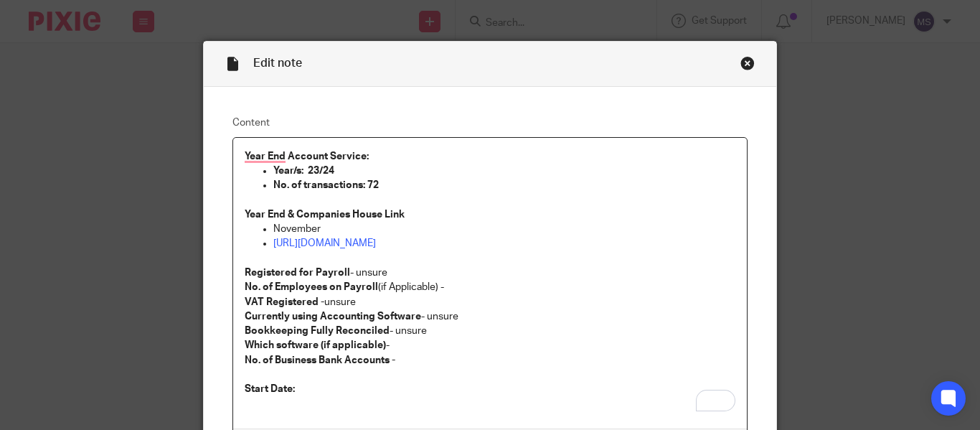  I want to click on strong: Year End Account Service:, so click(306, 156).